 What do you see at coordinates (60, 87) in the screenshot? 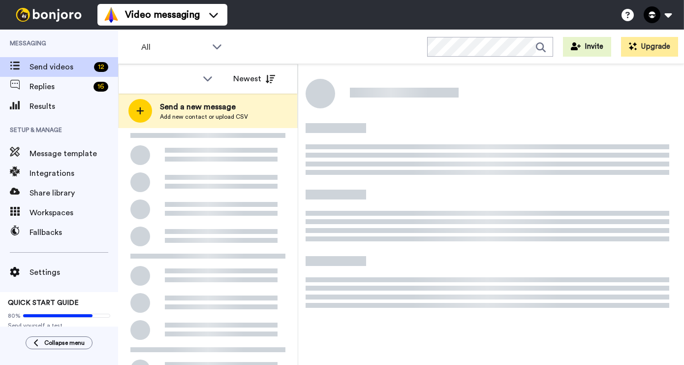
I see `span: Replies` at bounding box center [60, 87].